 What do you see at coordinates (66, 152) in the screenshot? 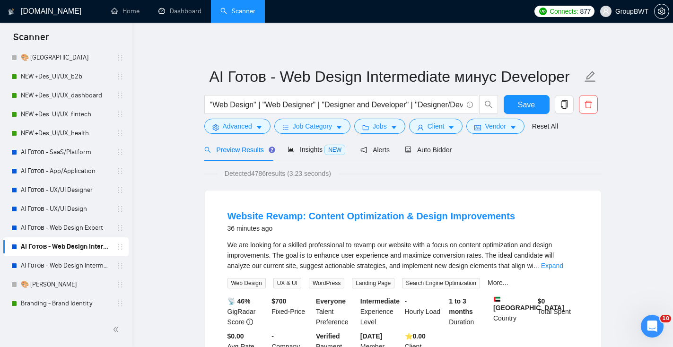
I see `a: AI Готов - SaaS/Platform` at bounding box center [66, 152].